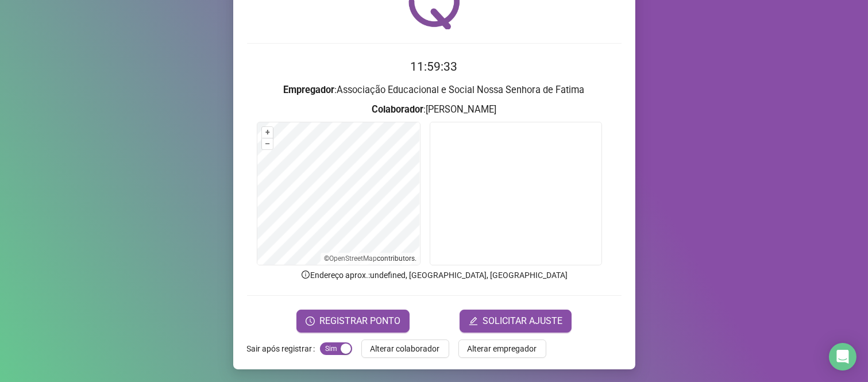 Image resolution: width=868 pixels, height=382 pixels. Describe the element at coordinates (305, 275) in the screenshot. I see `span: info-circle` at that location.